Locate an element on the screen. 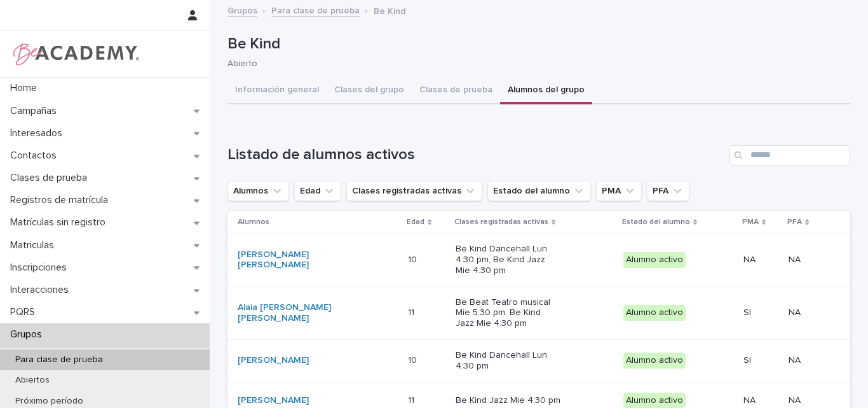  button: PFA is located at coordinates (668, 191).